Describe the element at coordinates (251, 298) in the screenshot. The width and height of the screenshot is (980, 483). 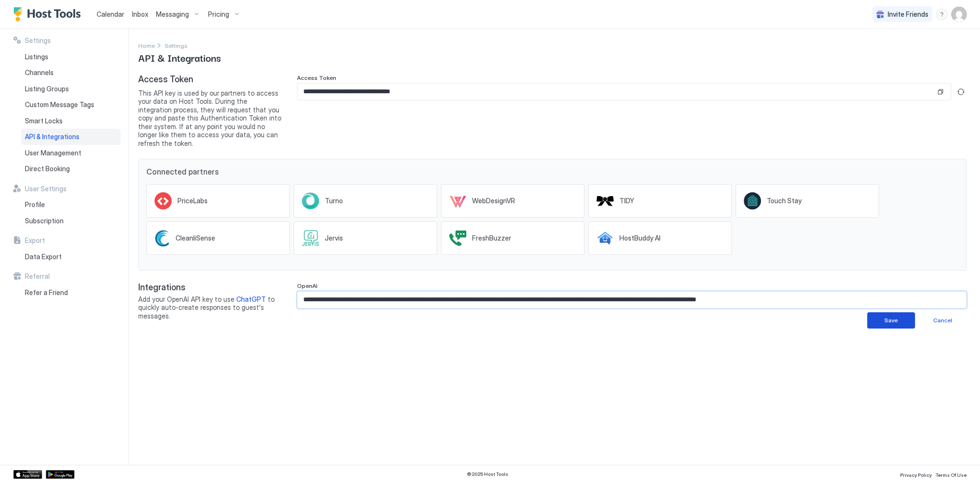
I see `span: ChatGPT` at that location.